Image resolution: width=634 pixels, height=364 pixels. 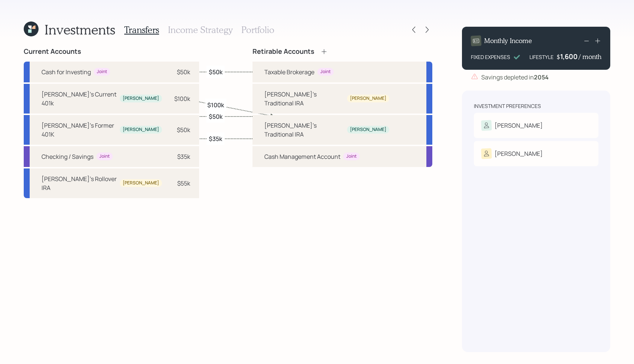 I want to click on div: $55k, so click(x=183, y=183).